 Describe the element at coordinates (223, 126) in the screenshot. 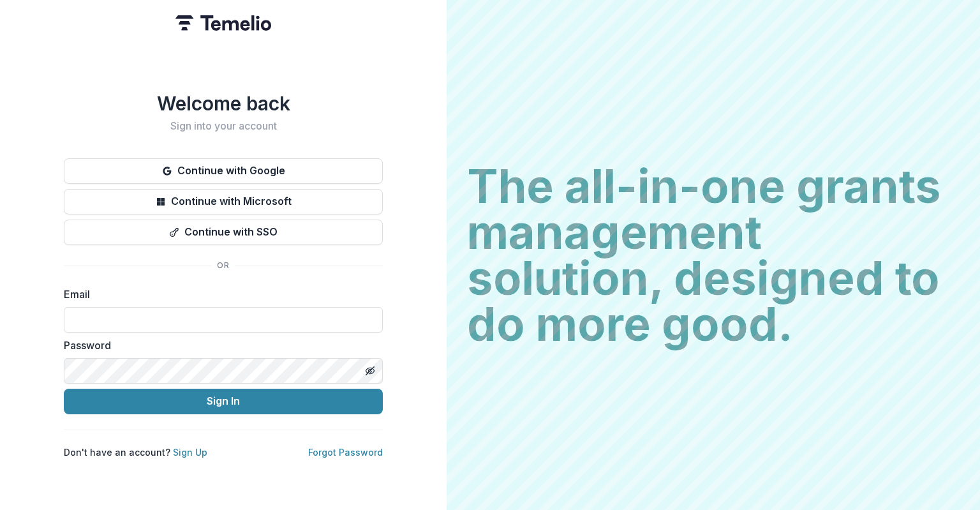

I see `h2: Sign into your account` at that location.